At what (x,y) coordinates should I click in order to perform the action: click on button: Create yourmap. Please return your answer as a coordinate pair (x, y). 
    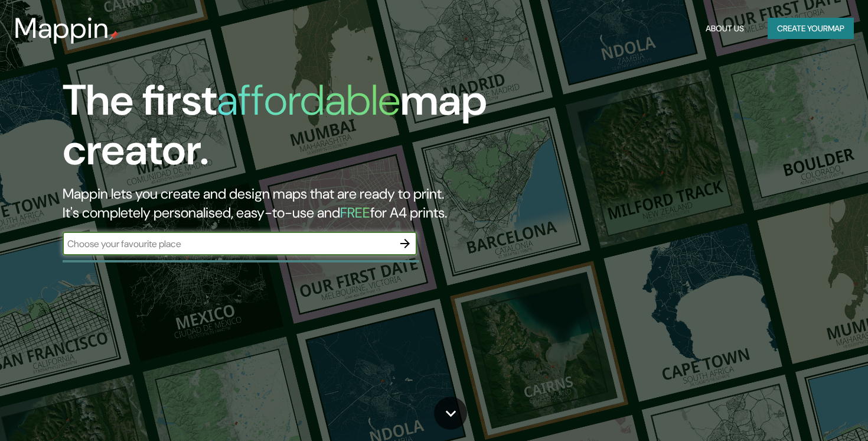
    Looking at the image, I should click on (810, 29).